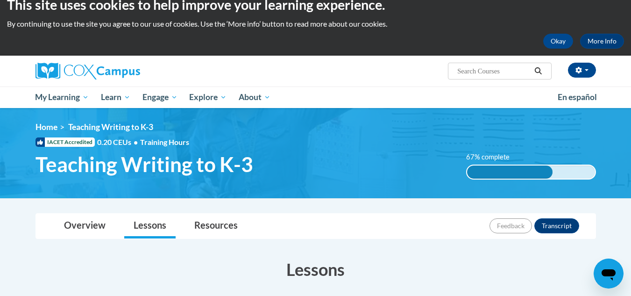 The width and height of the screenshot is (631, 296). What do you see at coordinates (208, 97) in the screenshot?
I see `span: Explore` at bounding box center [208, 97].